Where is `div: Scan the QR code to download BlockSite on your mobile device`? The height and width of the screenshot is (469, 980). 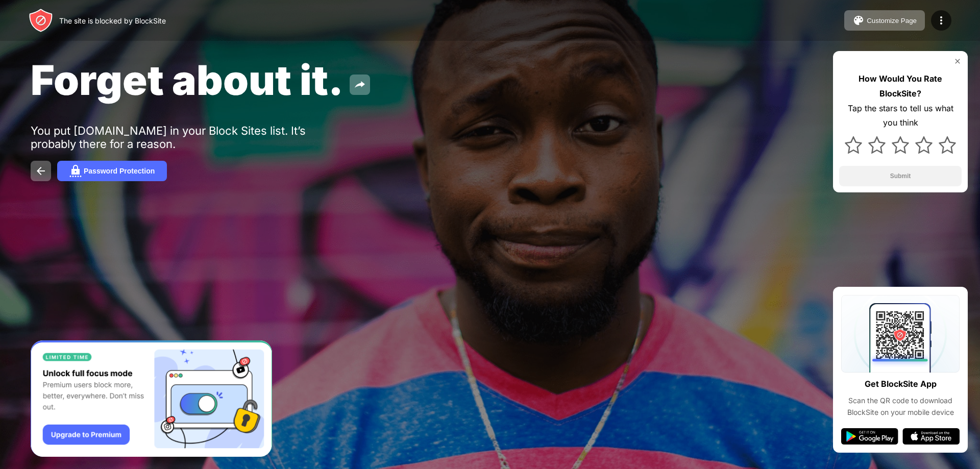
div: Scan the QR code to download BlockSite on your mobile device is located at coordinates (900, 407).